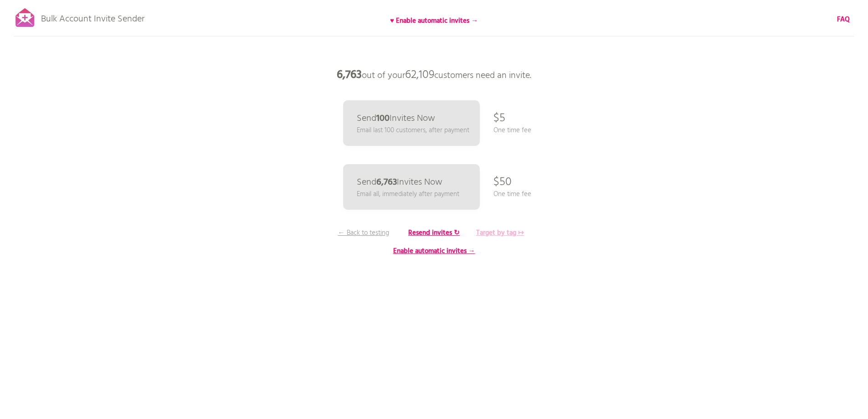  What do you see at coordinates (411, 123) in the screenshot?
I see `a: Send100Invites Now Email last 100 customers, after payment` at bounding box center [411, 123].